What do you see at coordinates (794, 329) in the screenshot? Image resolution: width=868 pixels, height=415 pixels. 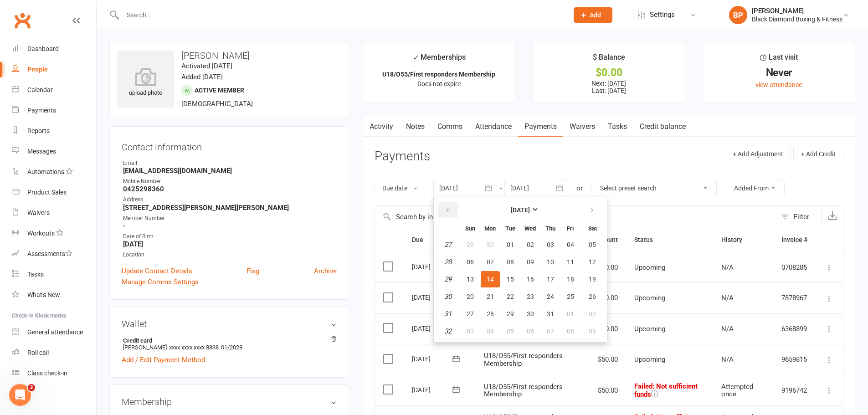 I see `td: 6368899` at bounding box center [794, 329].